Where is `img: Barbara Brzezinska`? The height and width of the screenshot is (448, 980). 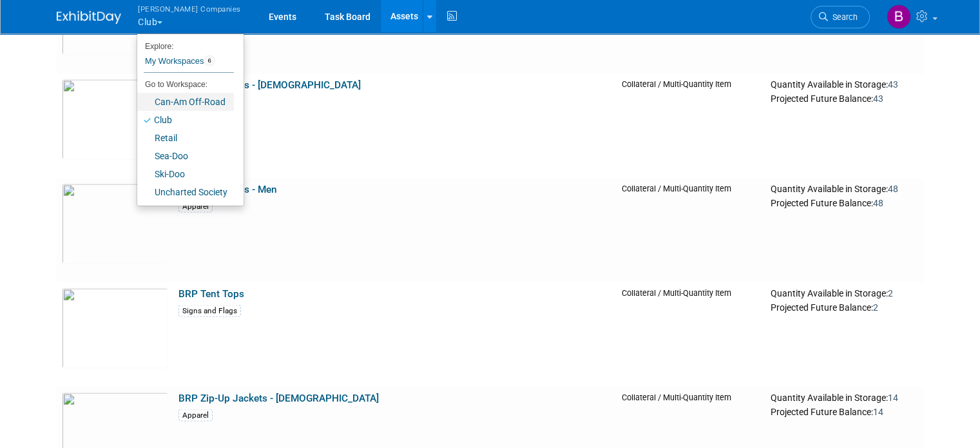 img: Barbara Brzezinska is located at coordinates (899, 17).